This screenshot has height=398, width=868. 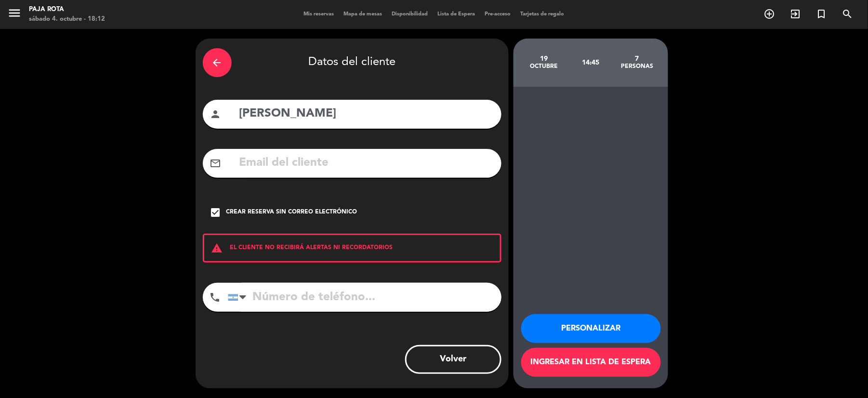 I want to click on i: phone, so click(x=215, y=297).